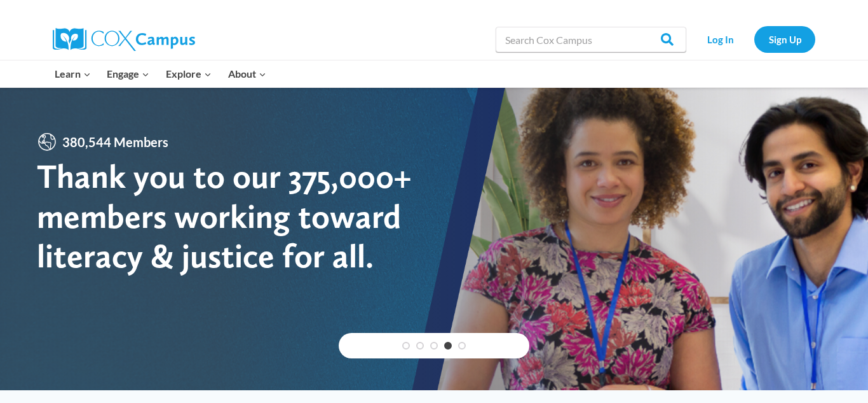  I want to click on a: Sign Up, so click(785, 38).